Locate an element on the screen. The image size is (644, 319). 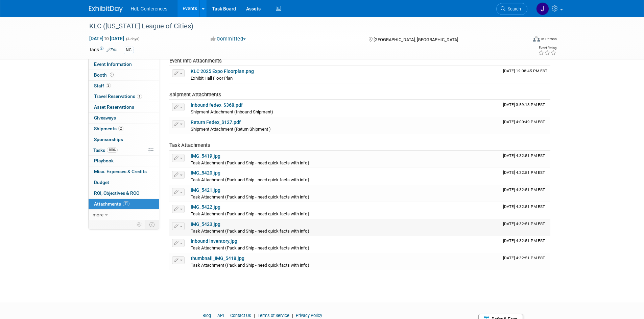
span: Asset Reservations is located at coordinates (114, 107).